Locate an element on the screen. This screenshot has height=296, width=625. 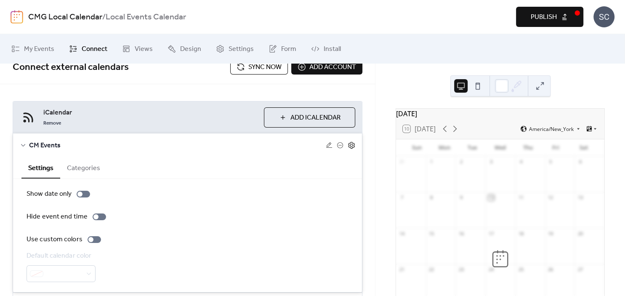
div: 22 is located at coordinates (431, 269).